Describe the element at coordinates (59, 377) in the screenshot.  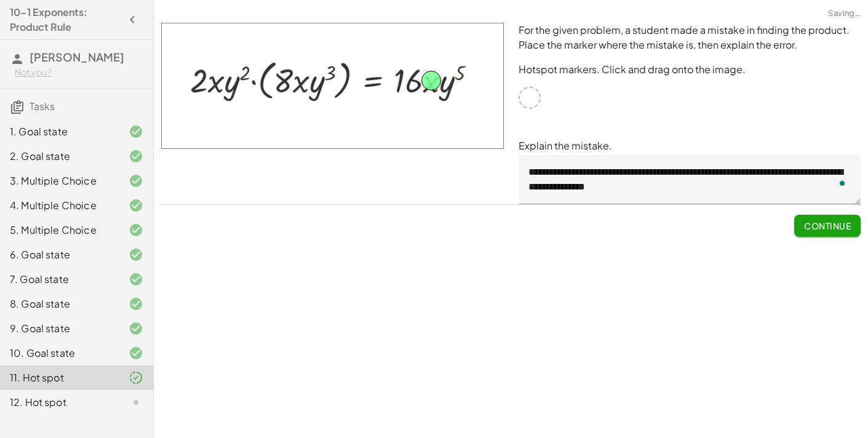
I see `div: 11. Hot spot` at that location.